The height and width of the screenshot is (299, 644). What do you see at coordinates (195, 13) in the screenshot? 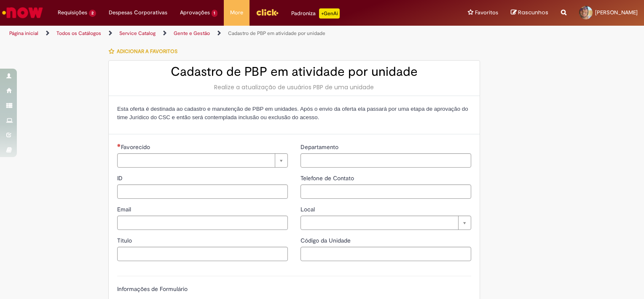
I see `span: Aprovações` at bounding box center [195, 13].